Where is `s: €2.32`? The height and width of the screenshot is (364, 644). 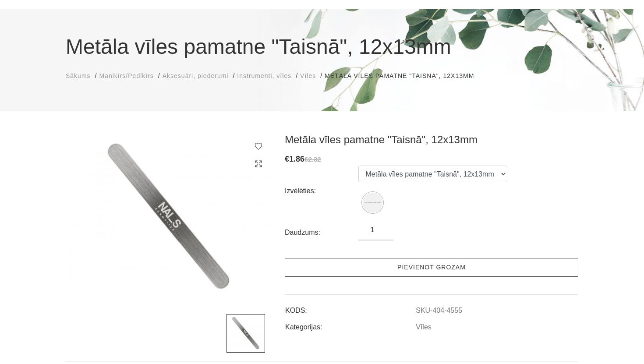
s: €2.32 is located at coordinates (313, 159).